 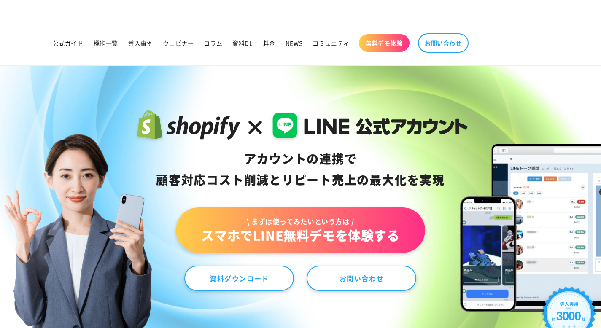 What do you see at coordinates (106, 43) in the screenshot?
I see `span: 機能一覧` at bounding box center [106, 43].